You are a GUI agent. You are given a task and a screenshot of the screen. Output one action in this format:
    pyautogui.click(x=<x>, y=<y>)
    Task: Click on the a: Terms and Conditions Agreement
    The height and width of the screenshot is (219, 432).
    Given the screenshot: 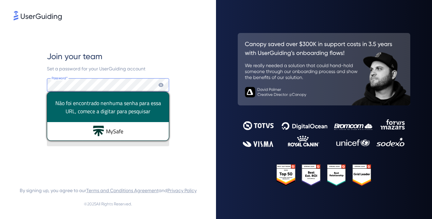 What is the action you would take?
    pyautogui.click(x=122, y=190)
    